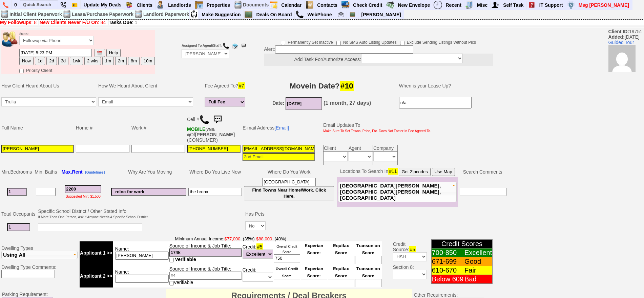  Describe the element at coordinates (618, 31) in the screenshot. I see `b: Client ID:` at that location.